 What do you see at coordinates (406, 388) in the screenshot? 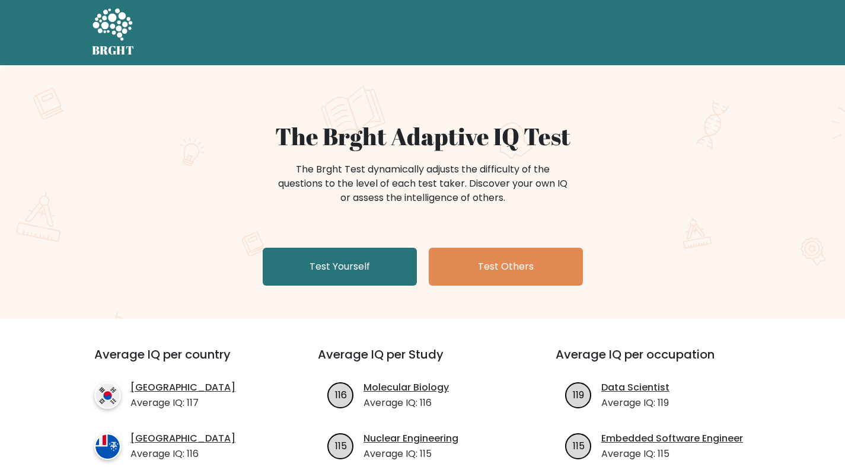
I see `a: Molecular Biology` at bounding box center [406, 388].